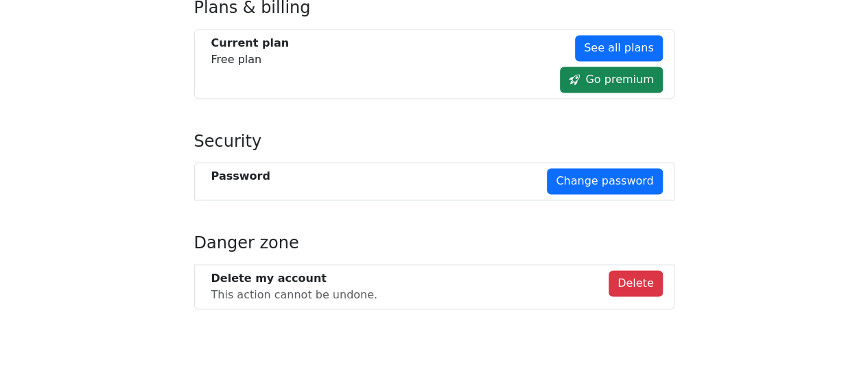 Image resolution: width=868 pixels, height=378 pixels. Describe the element at coordinates (240, 176) in the screenshot. I see `div: Password` at that location.